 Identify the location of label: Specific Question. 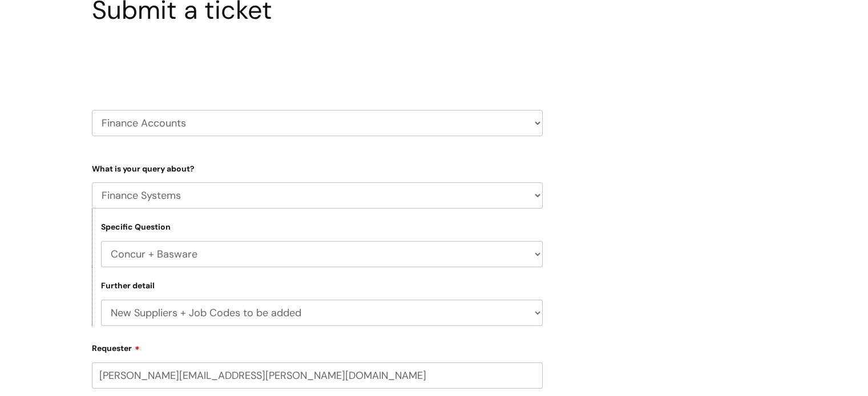
(136, 227).